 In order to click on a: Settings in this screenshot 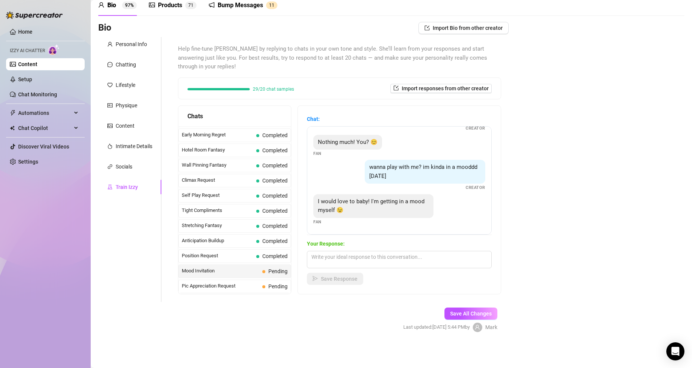, I will do `click(28, 162)`.